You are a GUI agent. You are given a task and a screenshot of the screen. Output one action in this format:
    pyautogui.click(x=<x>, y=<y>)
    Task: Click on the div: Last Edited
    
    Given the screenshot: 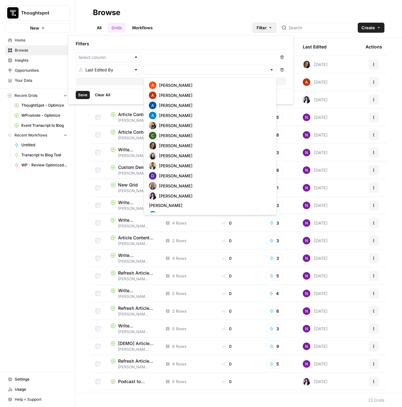 What is the action you would take?
    pyautogui.click(x=315, y=46)
    